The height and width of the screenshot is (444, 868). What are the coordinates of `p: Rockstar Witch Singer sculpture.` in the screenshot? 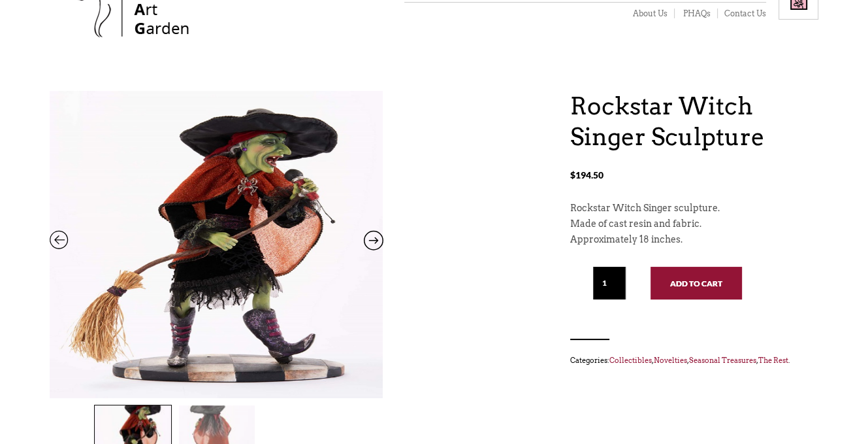 It's located at (695, 208).